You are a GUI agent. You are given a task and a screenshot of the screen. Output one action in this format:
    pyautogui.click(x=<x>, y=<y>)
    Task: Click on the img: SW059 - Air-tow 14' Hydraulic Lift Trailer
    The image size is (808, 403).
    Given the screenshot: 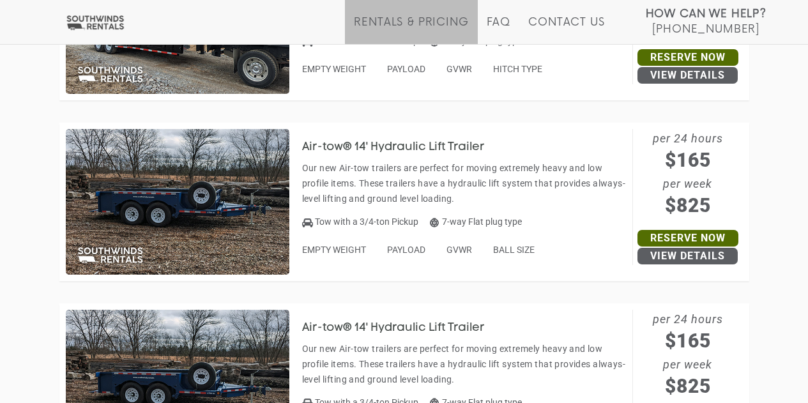 What is the action you would take?
    pyautogui.click(x=178, y=202)
    